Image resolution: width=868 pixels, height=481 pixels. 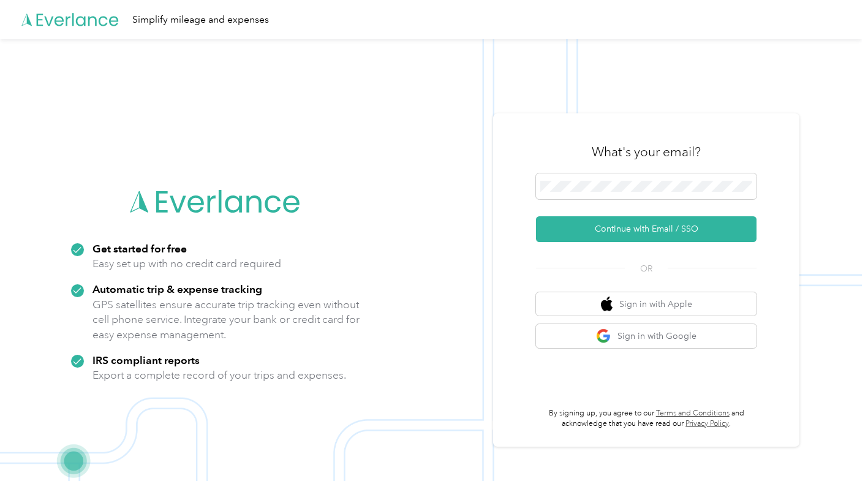 What do you see at coordinates (706, 423) in the screenshot?
I see `a: Privacy Policy` at bounding box center [706, 423].